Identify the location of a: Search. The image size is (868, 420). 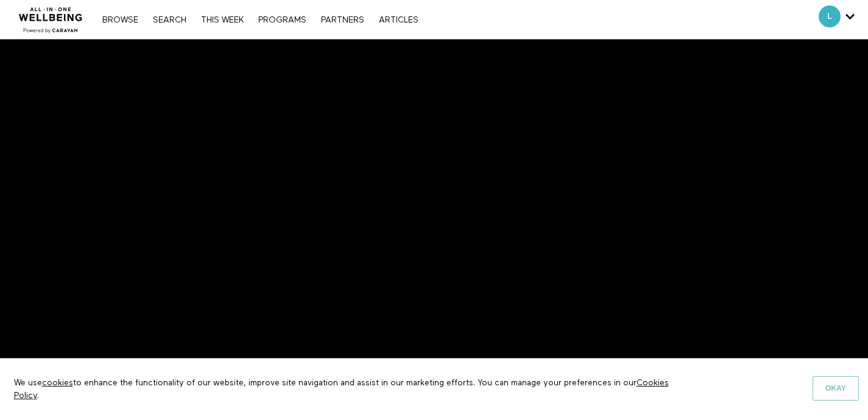
(169, 20).